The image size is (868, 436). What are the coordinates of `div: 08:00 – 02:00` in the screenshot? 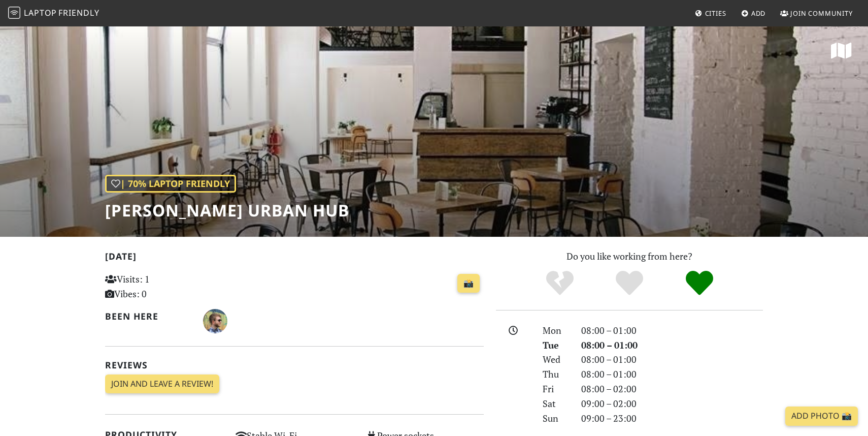 It's located at (672, 389).